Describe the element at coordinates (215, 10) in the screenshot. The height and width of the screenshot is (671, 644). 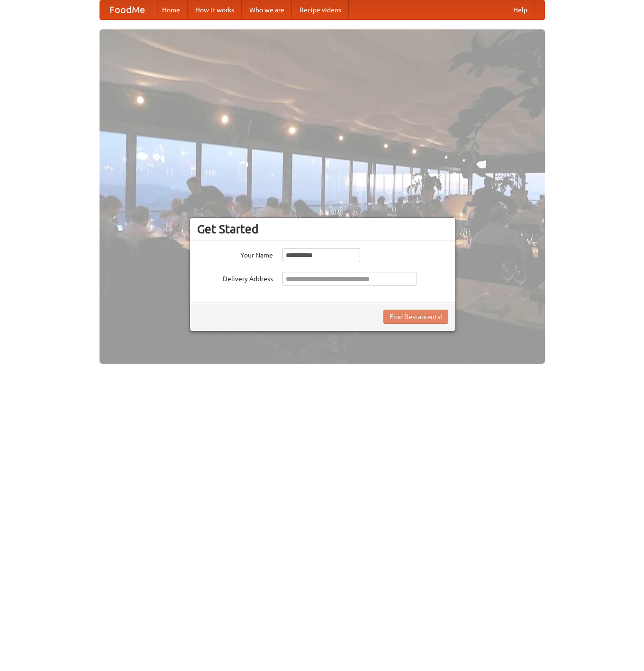
I see `a: How it works` at that location.